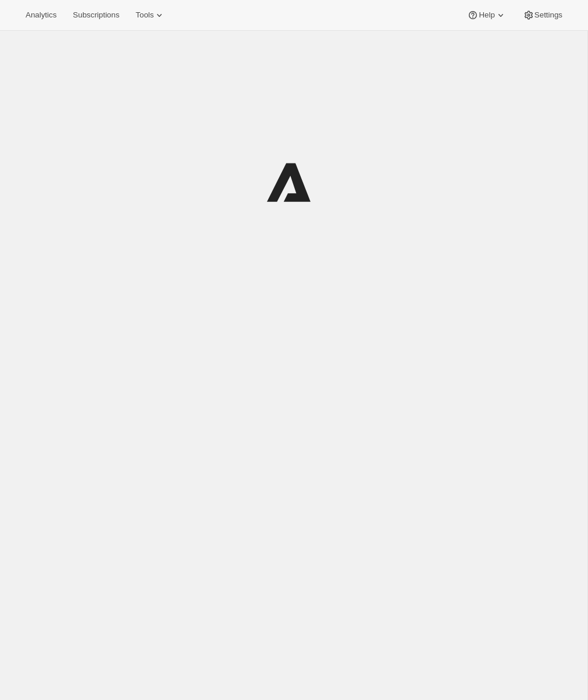 The height and width of the screenshot is (700, 588). I want to click on span: Help, so click(486, 15).